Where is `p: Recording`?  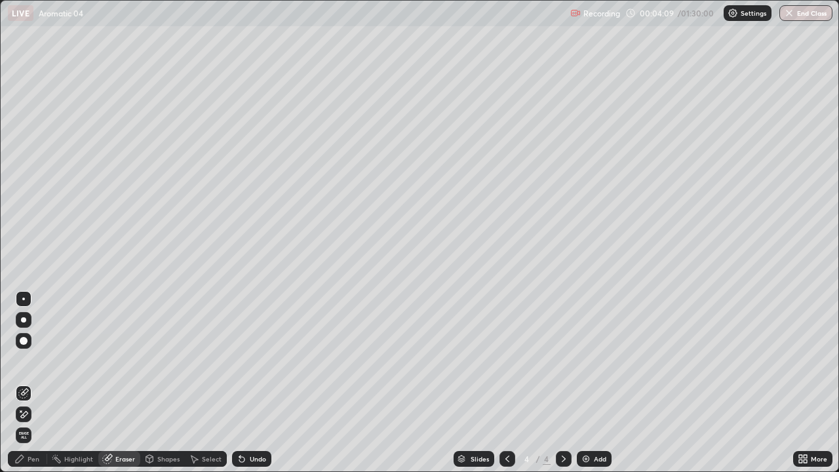
p: Recording is located at coordinates (602, 13).